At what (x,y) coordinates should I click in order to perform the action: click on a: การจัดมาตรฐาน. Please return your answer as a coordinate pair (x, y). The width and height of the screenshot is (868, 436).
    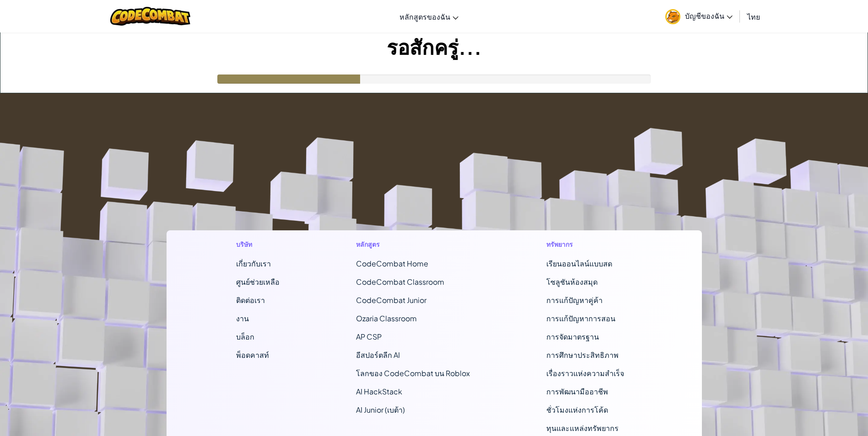
    Looking at the image, I should click on (572, 336).